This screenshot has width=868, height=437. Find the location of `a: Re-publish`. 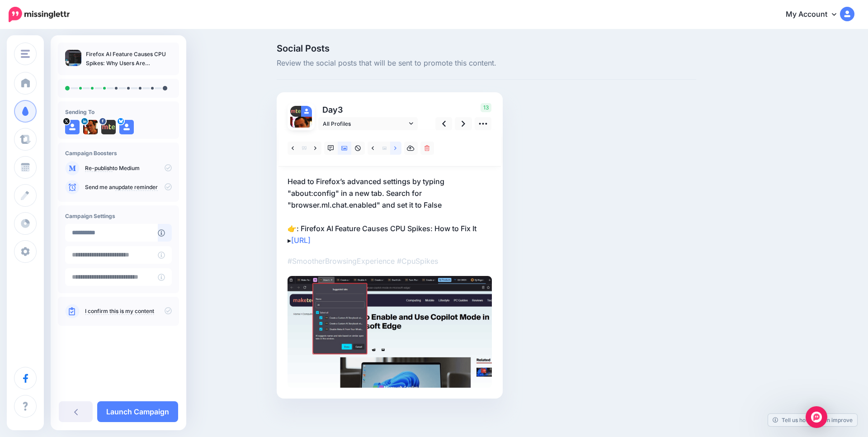

a: Re-publish is located at coordinates (99, 168).